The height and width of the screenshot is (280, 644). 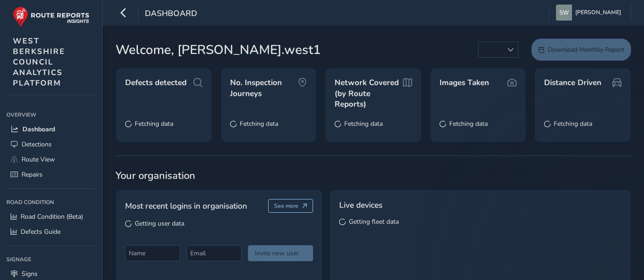 What do you see at coordinates (51, 216) in the screenshot?
I see `a: Road Condition (Beta)` at bounding box center [51, 216].